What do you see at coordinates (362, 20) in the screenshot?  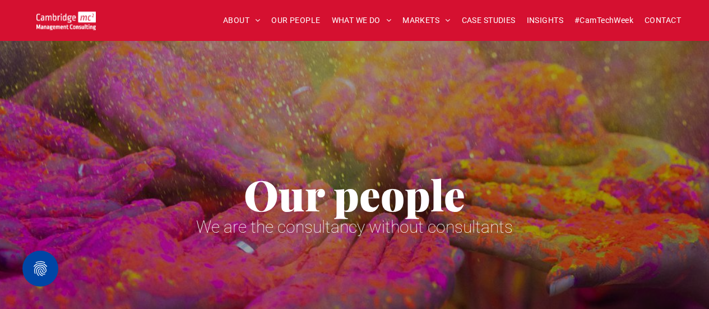 I see `a: WHAT WE DO` at bounding box center [362, 20].